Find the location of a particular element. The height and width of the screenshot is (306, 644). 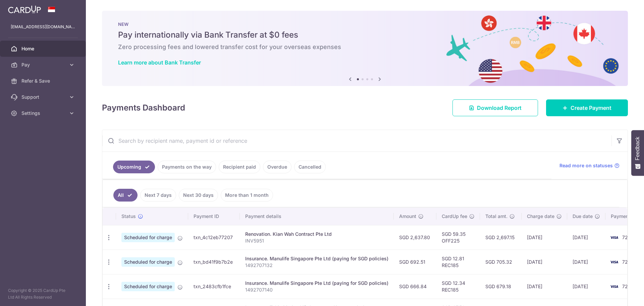

span: Create Payment is located at coordinates (591, 108).